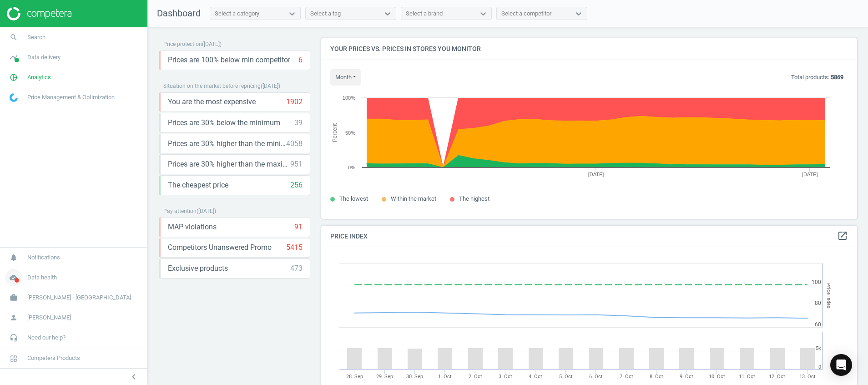  Describe the element at coordinates (13, 338) in the screenshot. I see `i: headset_mic` at that location.